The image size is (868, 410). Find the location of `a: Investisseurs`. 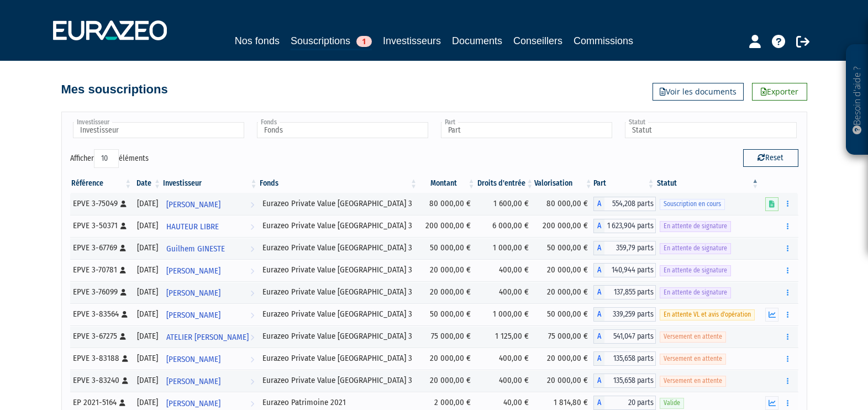

a: Investisseurs is located at coordinates (412, 41).